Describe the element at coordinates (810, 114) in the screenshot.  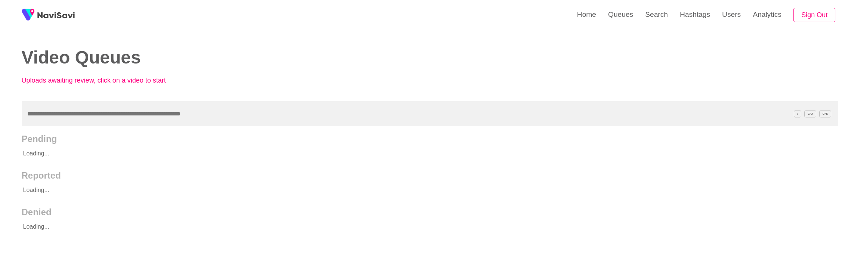
I see `span: C^J` at that location.